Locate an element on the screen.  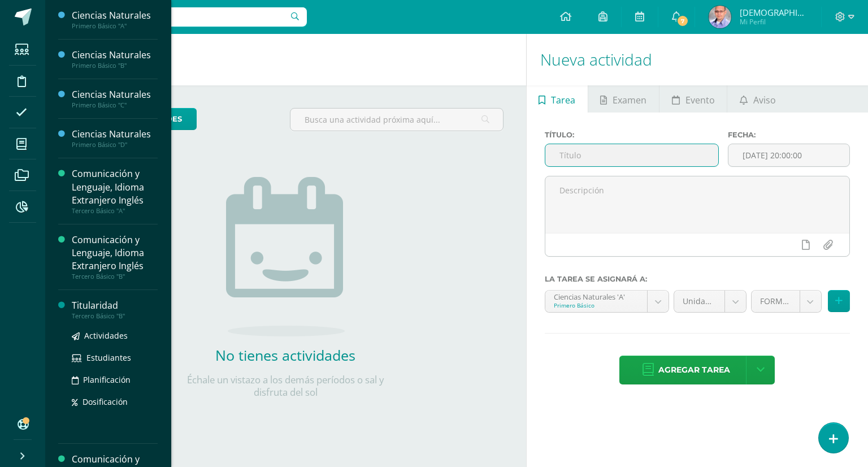
input: Busca una actividad próxima aquí... is located at coordinates (396, 119).